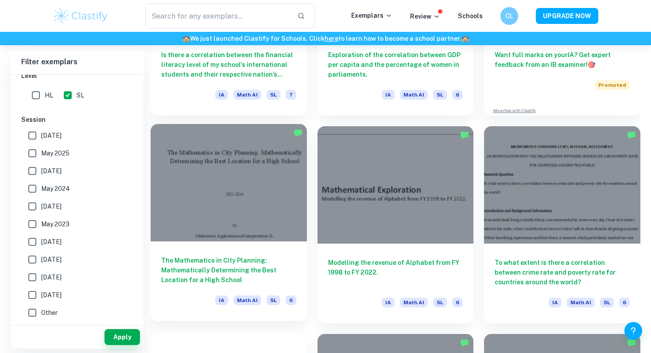 This screenshot has width=651, height=353. Describe the element at coordinates (425, 16) in the screenshot. I see `p: Review` at that location.